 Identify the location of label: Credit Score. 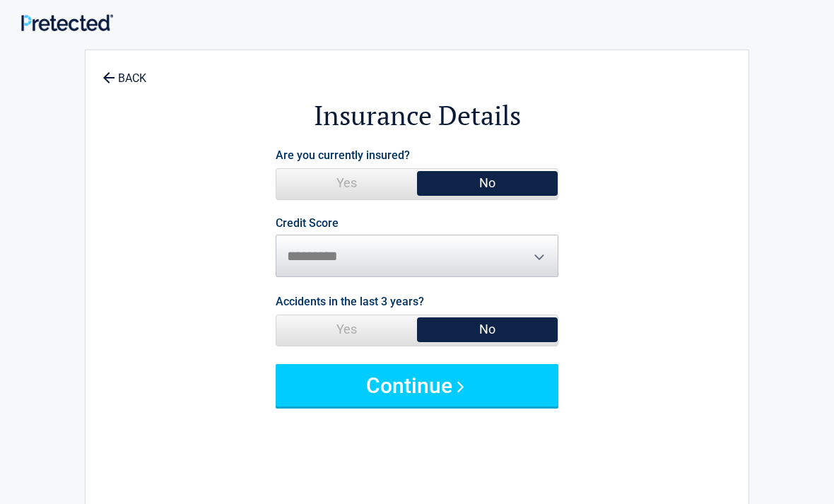
(307, 223).